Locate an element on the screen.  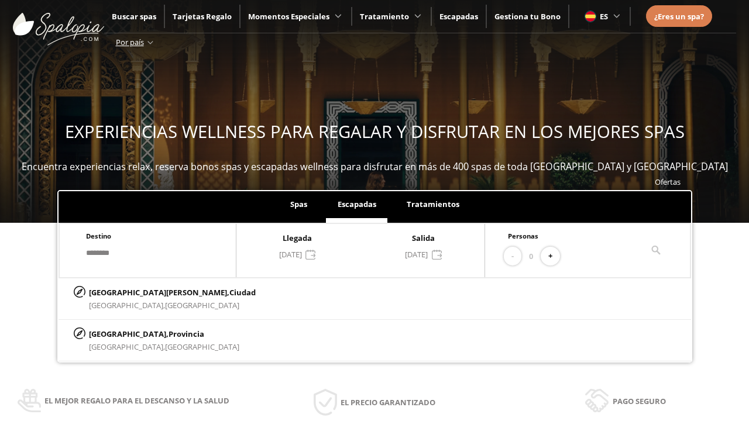
a: ¿Eres un spa? is located at coordinates (679, 16).